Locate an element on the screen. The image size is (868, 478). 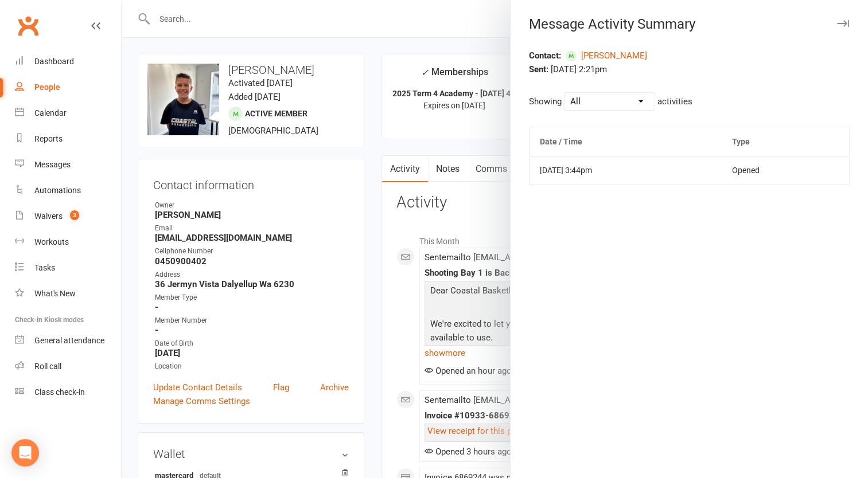
div: What's New is located at coordinates (55, 294).